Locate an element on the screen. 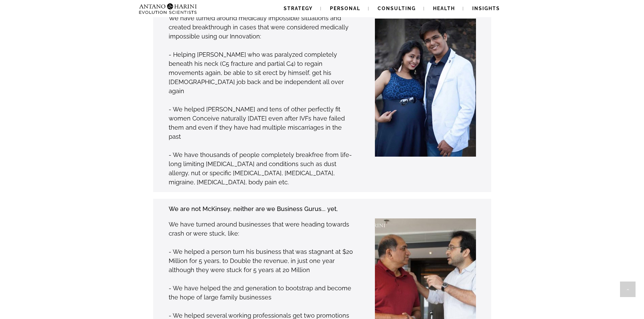 Image resolution: width=644 pixels, height=319 pixels. span: Strategy is located at coordinates (298, 8).